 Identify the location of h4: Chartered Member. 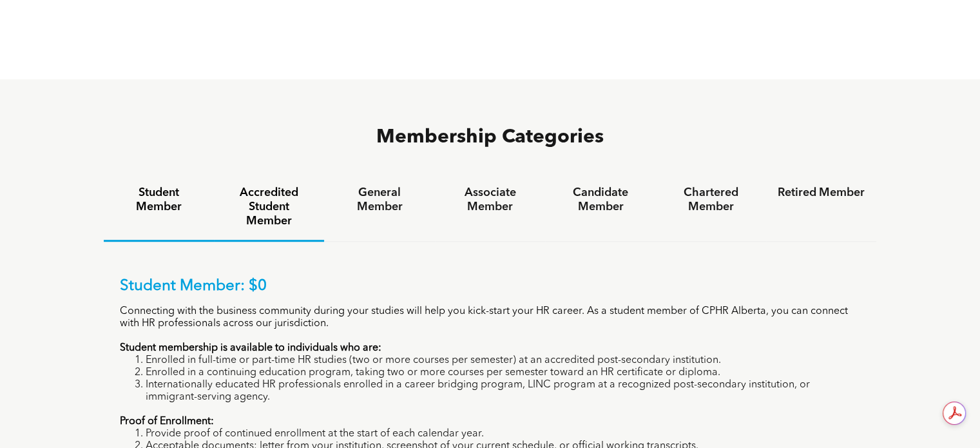
(711, 200).